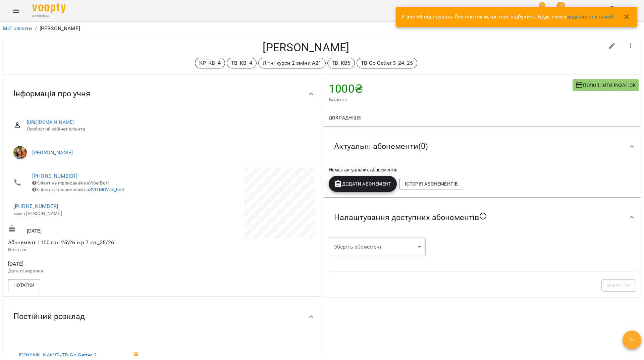 Image resolution: width=644 pixels, height=360 pixels. Describe the element at coordinates (107, 190) in the screenshot. I see `a: SVITMOVck_bot` at that location.